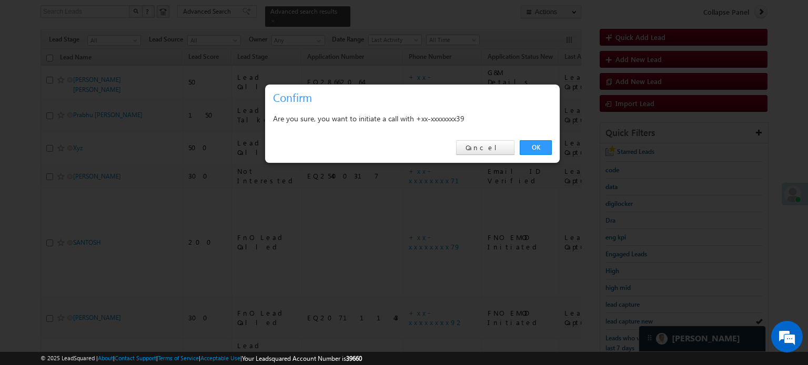  Describe the element at coordinates (535, 148) in the screenshot. I see `a: OK` at that location.